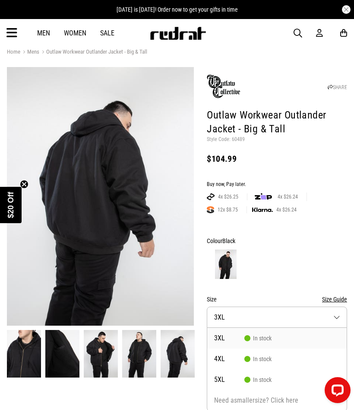  Describe the element at coordinates (210, 210) in the screenshot. I see `img: SPLITPAY` at that location.